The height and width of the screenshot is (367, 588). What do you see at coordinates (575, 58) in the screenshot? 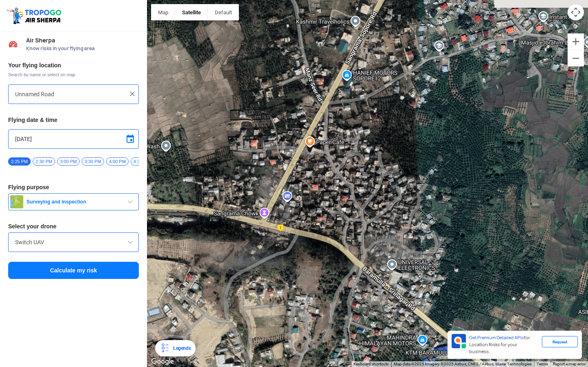
I see `button: Zoom out` at bounding box center [575, 58].